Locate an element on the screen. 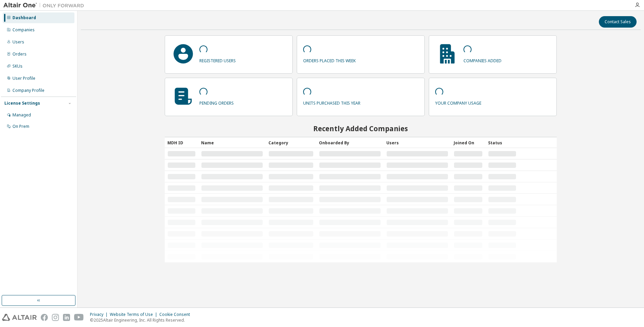  p: © 2025 Altair Engineering, Inc. All Rights Reserved. is located at coordinates (142, 320).